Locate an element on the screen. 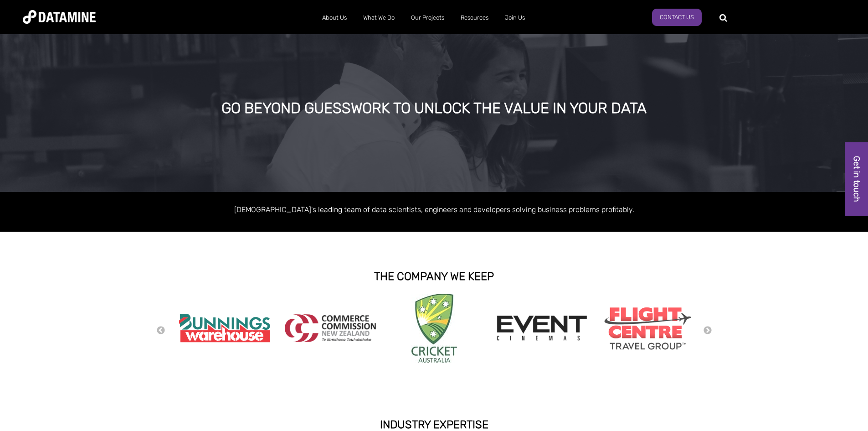  img: Datamine is located at coordinates (59, 17).